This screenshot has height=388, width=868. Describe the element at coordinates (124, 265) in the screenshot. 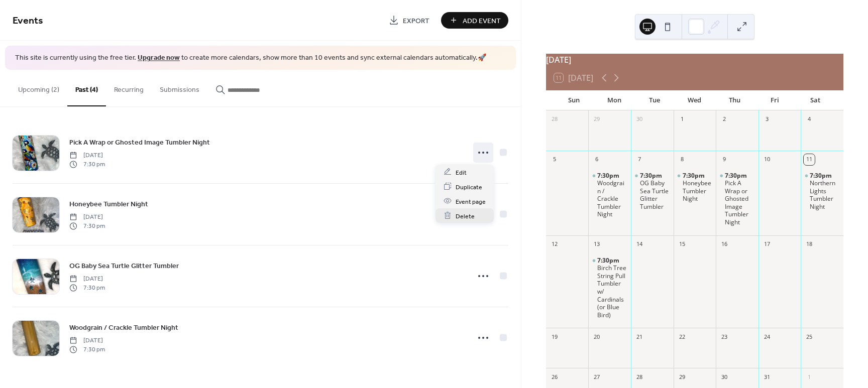

I see `a: OG Baby Sea Turtle Glitter Tumbler` at that location.